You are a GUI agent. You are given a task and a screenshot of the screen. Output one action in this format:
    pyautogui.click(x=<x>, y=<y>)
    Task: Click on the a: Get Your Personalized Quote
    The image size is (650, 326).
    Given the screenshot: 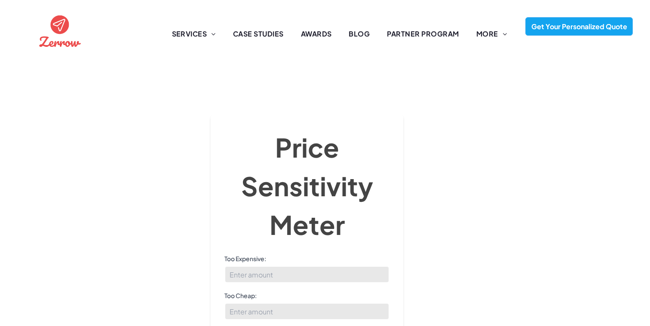 What is the action you would take?
    pyautogui.click(x=579, y=26)
    